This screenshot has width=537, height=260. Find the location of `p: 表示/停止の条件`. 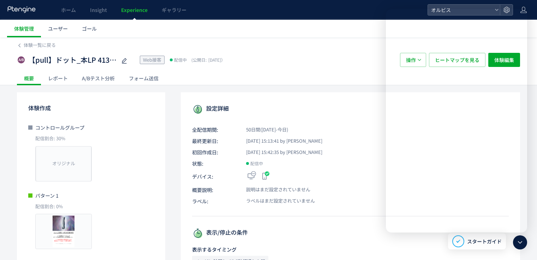

p: 表示/停止の条件 is located at coordinates (350, 234).